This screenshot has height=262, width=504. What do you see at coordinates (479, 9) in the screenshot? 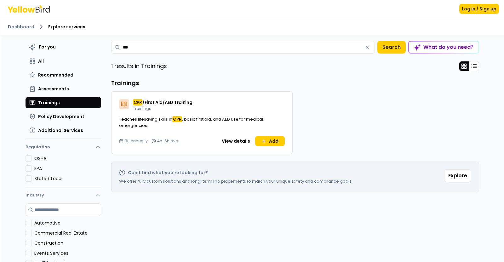
I see `button: Log in / Sign up` at bounding box center [479, 9].